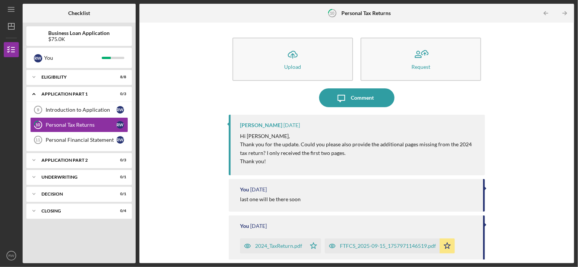 This screenshot has width=578, height=267. What do you see at coordinates (74, 94) in the screenshot?
I see `div: Application Part 1` at bounding box center [74, 94].